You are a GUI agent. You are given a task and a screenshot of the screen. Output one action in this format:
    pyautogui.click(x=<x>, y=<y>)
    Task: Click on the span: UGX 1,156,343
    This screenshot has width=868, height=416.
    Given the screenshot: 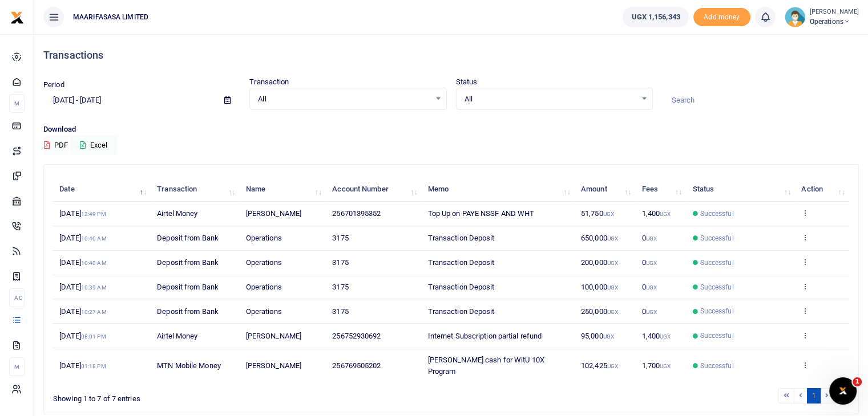 What is the action you would take?
    pyautogui.click(x=655, y=17)
    